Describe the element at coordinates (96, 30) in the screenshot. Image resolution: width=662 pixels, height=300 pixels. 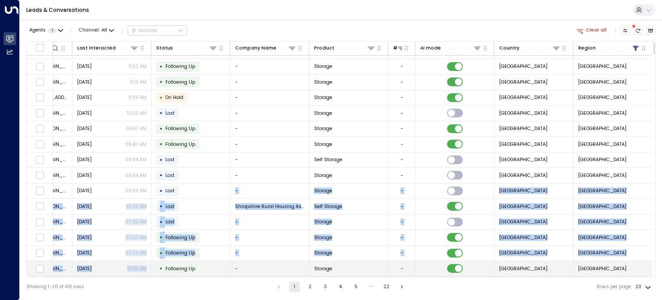
I see `span: Channel:` at that location.